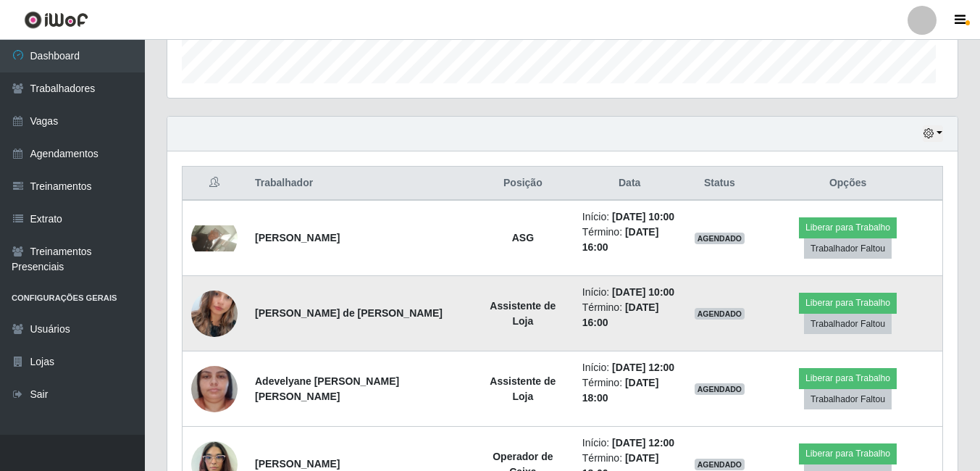 The width and height of the screenshot is (980, 471). What do you see at coordinates (56, 20) in the screenshot?
I see `img: CoreUI Logo` at bounding box center [56, 20].